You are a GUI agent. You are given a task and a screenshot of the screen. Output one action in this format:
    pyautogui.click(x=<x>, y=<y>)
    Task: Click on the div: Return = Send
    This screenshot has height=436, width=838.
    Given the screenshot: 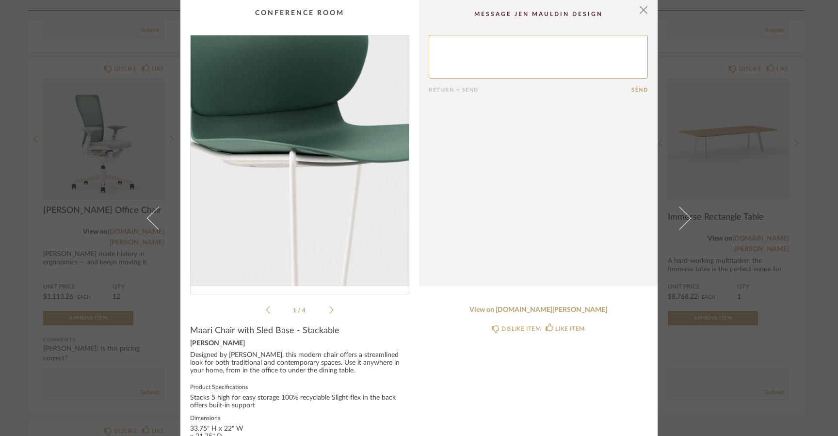 What is the action you would take?
    pyautogui.click(x=530, y=90)
    